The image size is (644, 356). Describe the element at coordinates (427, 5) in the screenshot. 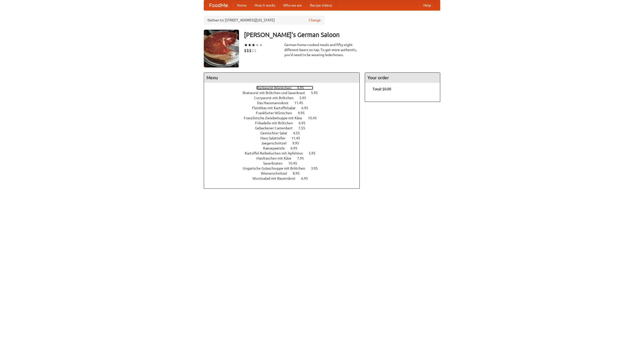

I see `a: Help` at that location.